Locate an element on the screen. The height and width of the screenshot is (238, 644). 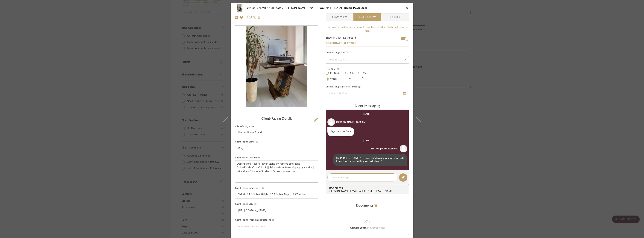
input: Type to Search… is located at coordinates (367, 60).